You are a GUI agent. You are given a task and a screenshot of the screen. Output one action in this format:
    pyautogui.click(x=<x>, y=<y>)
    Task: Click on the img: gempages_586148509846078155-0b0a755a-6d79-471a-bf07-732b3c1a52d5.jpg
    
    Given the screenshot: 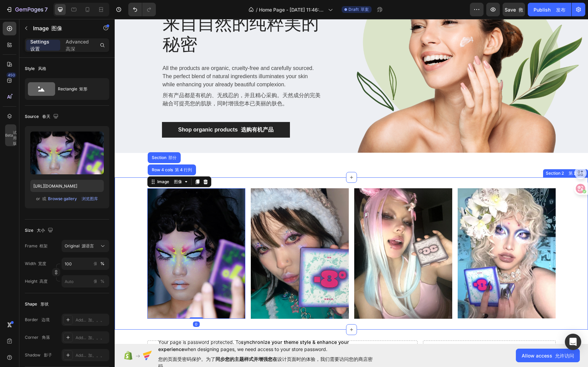 What is the action you would take?
    pyautogui.click(x=392, y=234)
    